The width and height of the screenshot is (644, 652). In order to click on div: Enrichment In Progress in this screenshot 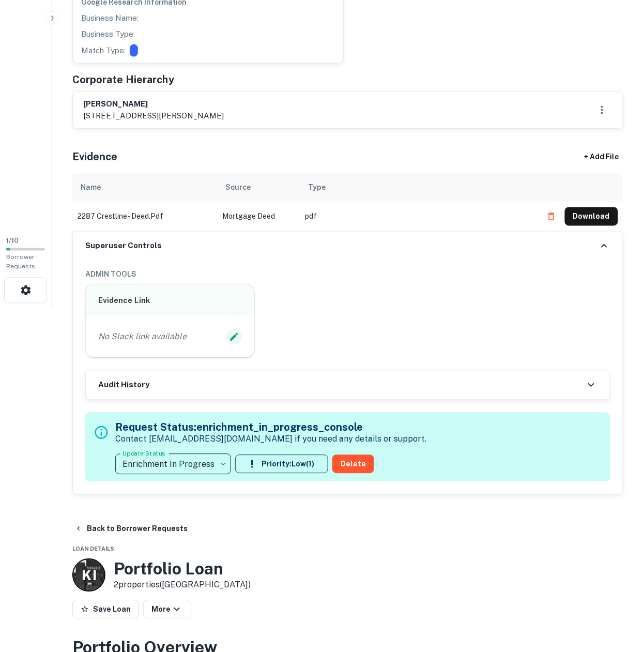, I will do `click(173, 464)`.